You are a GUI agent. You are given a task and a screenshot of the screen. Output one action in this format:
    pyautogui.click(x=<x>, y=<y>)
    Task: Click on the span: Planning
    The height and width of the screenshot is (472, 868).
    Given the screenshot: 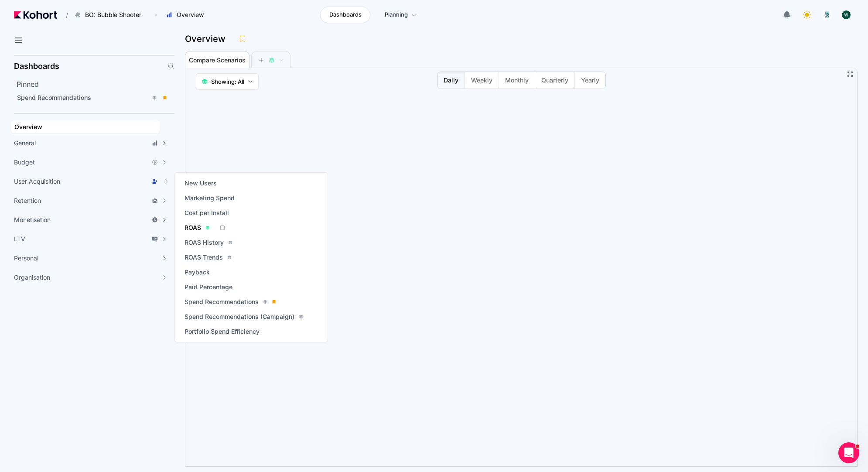 What is the action you would take?
    pyautogui.click(x=396, y=15)
    